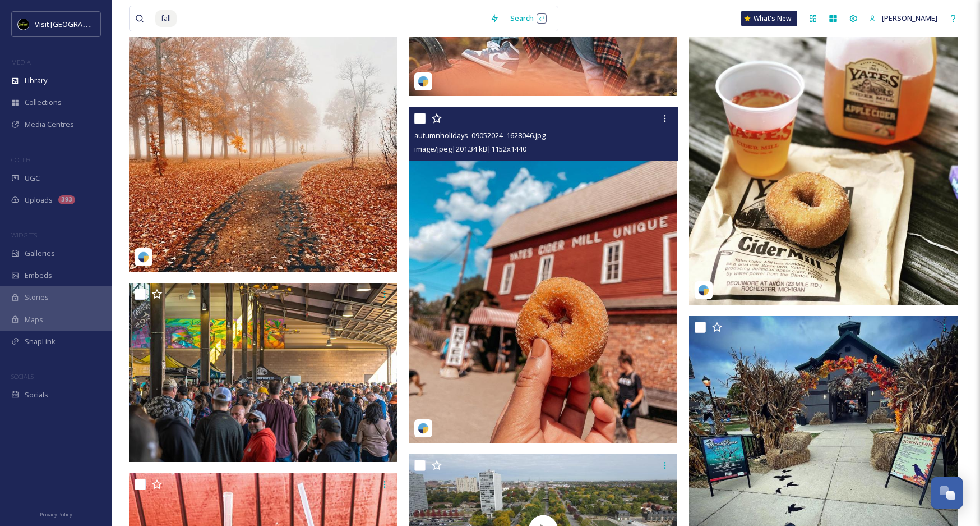  What do you see at coordinates (39, 200) in the screenshot?
I see `span: Uploads` at bounding box center [39, 200].